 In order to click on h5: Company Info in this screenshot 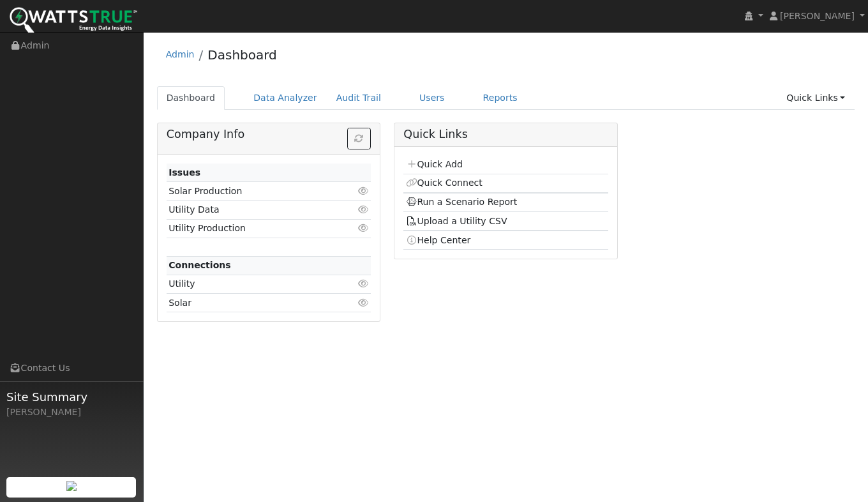, I will do `click(269, 134)`.